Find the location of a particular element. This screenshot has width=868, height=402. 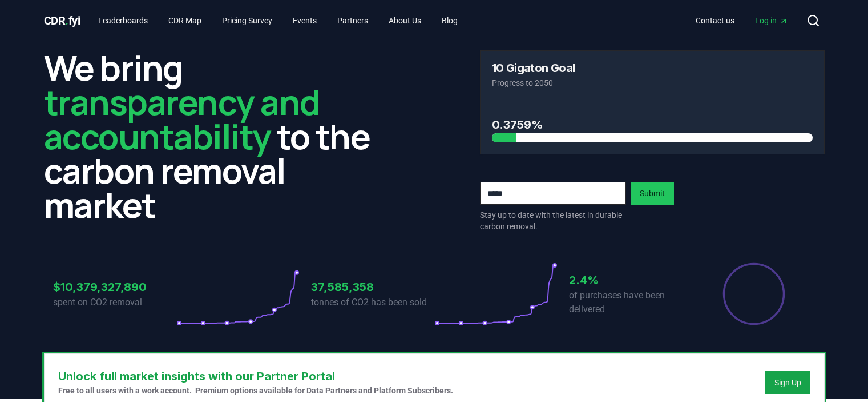

h3: $10,379,327,890 is located at coordinates (115, 287).